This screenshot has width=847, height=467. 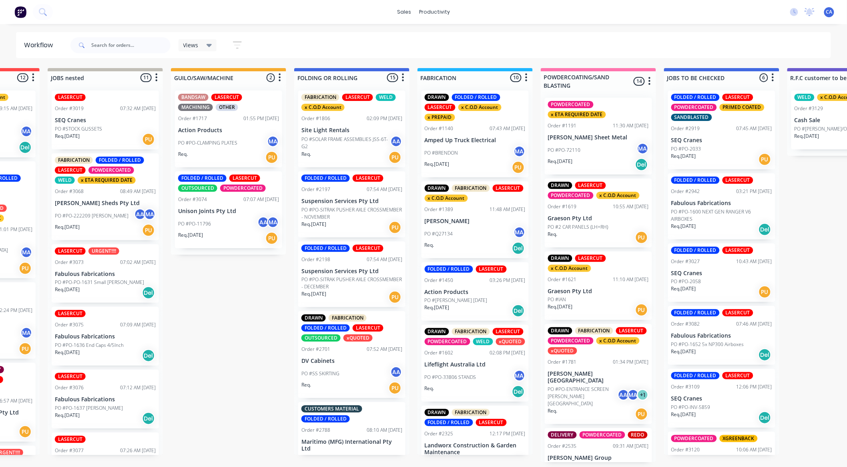 What do you see at coordinates (69, 191) in the screenshot?
I see `div: Order #3068` at bounding box center [69, 191].